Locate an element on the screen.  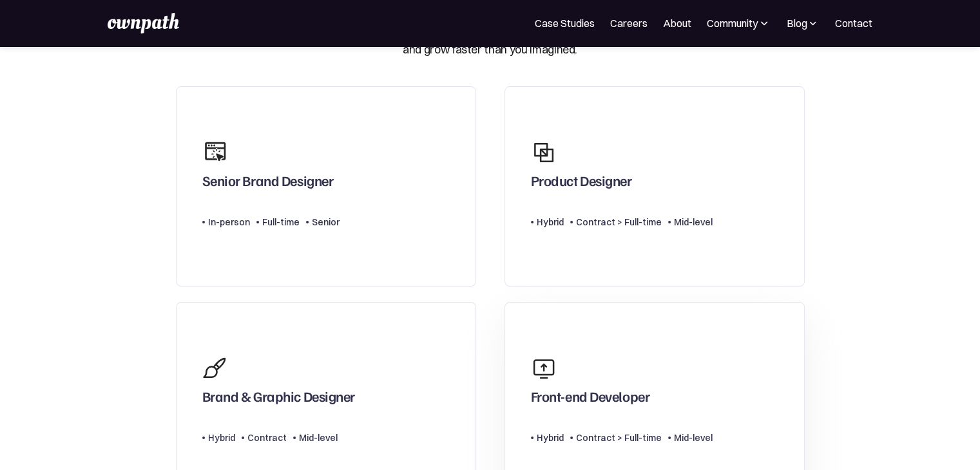
div: Product Designer is located at coordinates (581, 184).